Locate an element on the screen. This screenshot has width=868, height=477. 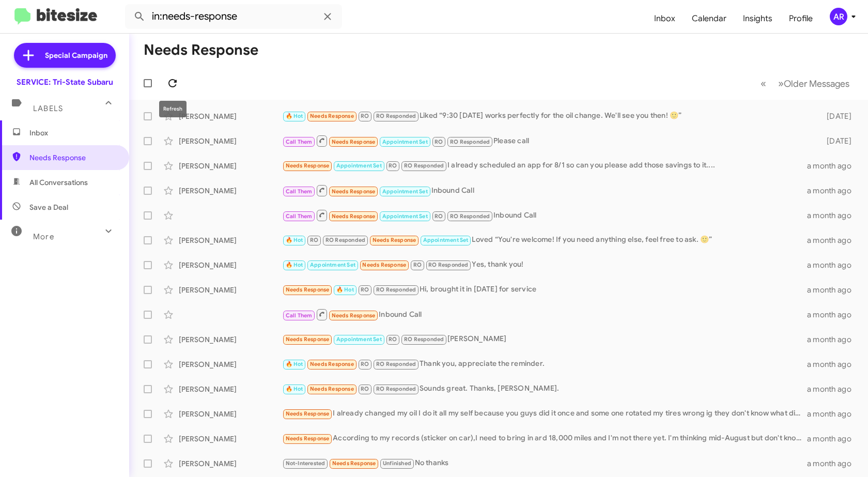
div: No thanks is located at coordinates (545, 463).